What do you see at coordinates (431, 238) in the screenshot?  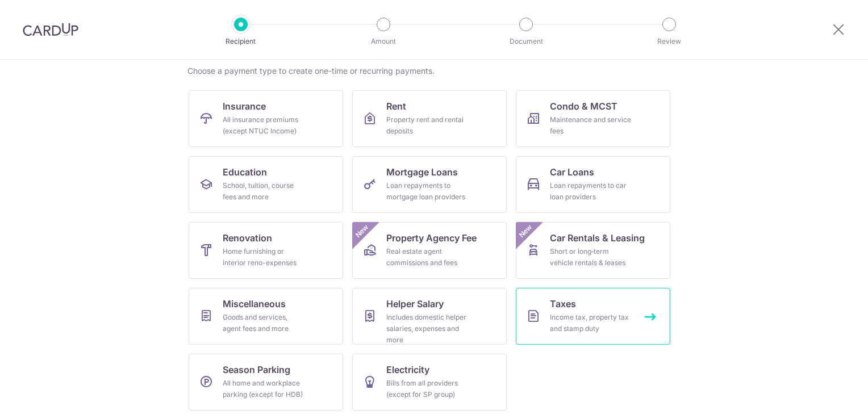 I see `span: Property Agency Fee` at bounding box center [431, 238].